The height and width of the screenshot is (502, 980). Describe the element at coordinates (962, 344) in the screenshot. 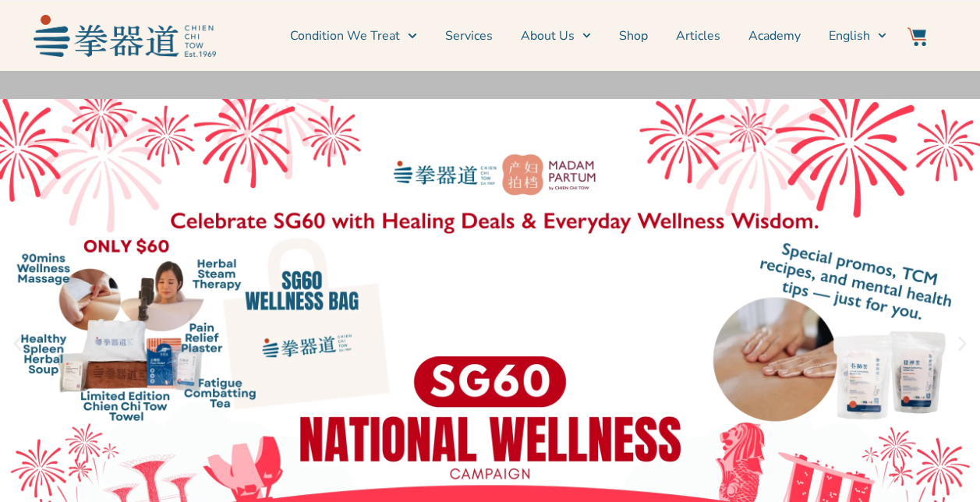

I see `div: Next slide` at that location.